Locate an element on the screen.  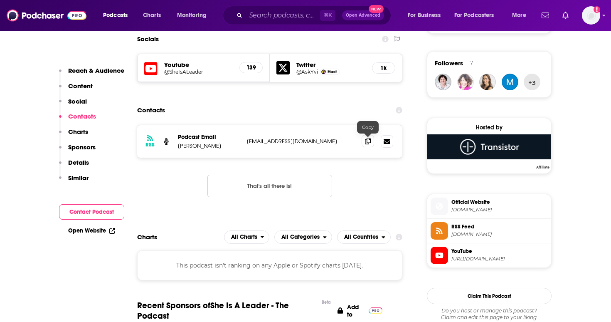
span: More is located at coordinates (519, 15).